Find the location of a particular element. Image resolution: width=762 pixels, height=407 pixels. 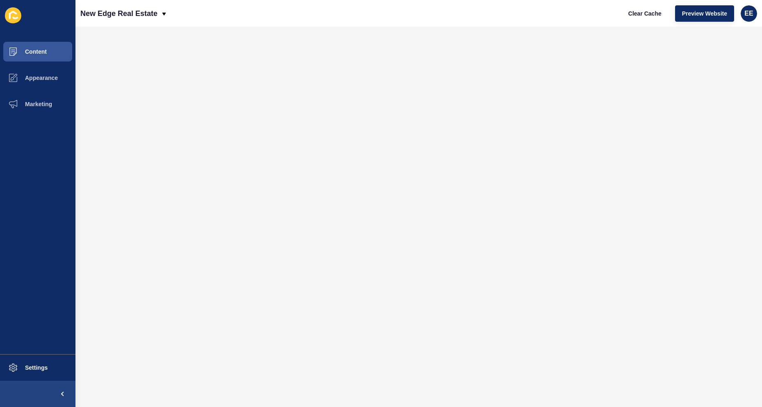

p: New Edge Real Estate is located at coordinates (119, 14).